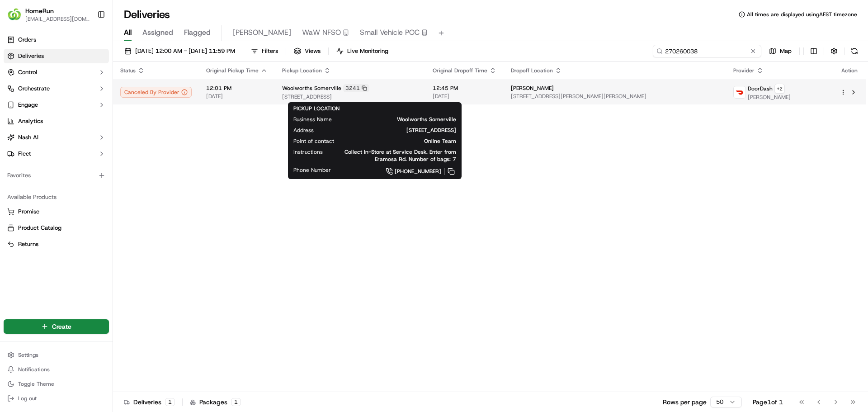 The width and height of the screenshot is (868, 412). I want to click on span: PICKUP LOCATION, so click(317, 109).